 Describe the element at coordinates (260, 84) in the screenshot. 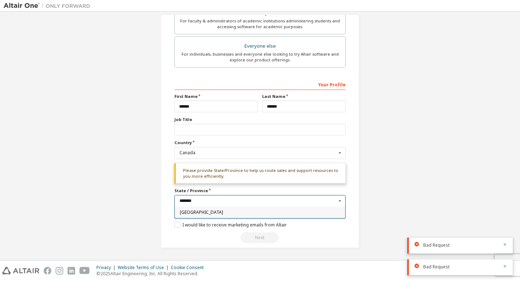

I see `div: Your Profile` at that location.